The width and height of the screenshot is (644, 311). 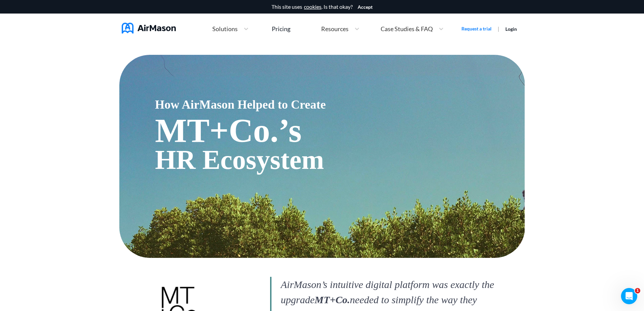 I want to click on div: Pricing, so click(x=281, y=29).